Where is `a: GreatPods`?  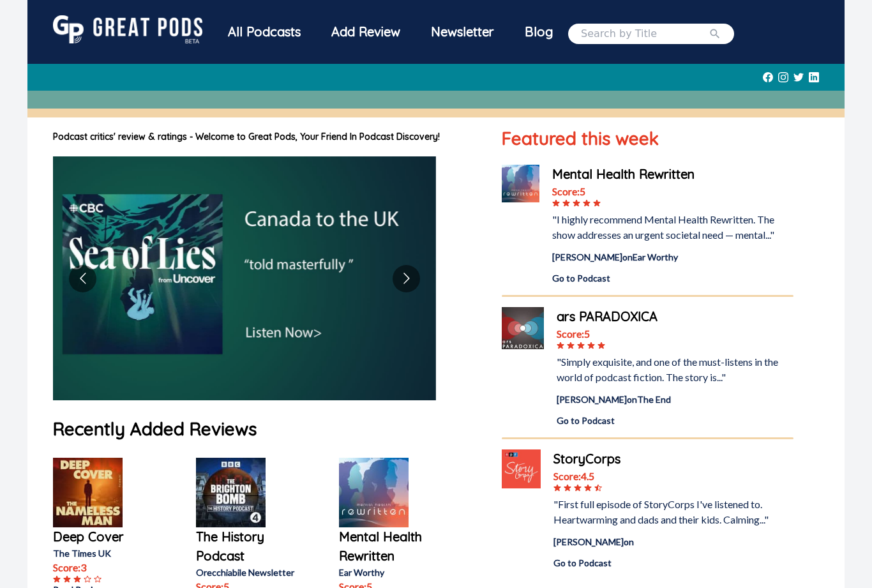
a: GreatPods is located at coordinates (128, 30).